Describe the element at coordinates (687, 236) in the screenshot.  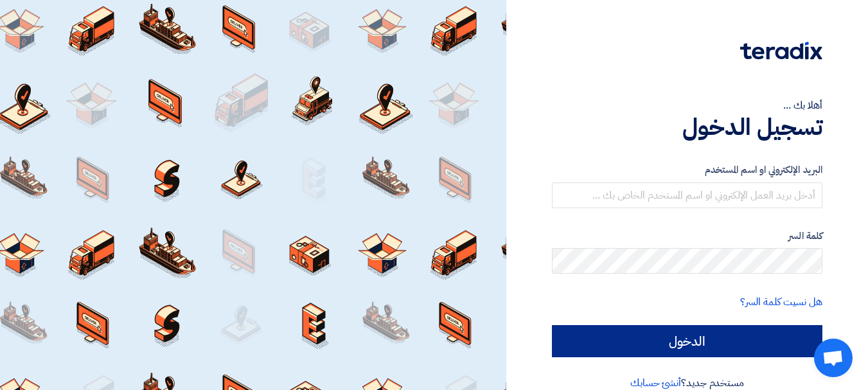
I see `label: كلمة السر` at that location.